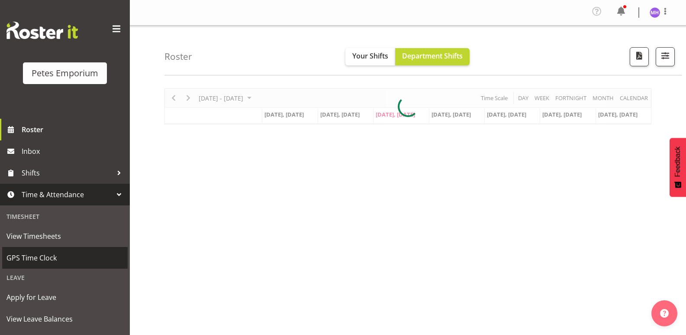 The width and height of the screenshot is (686, 335). I want to click on button: Filter Shifts, so click(665, 57).